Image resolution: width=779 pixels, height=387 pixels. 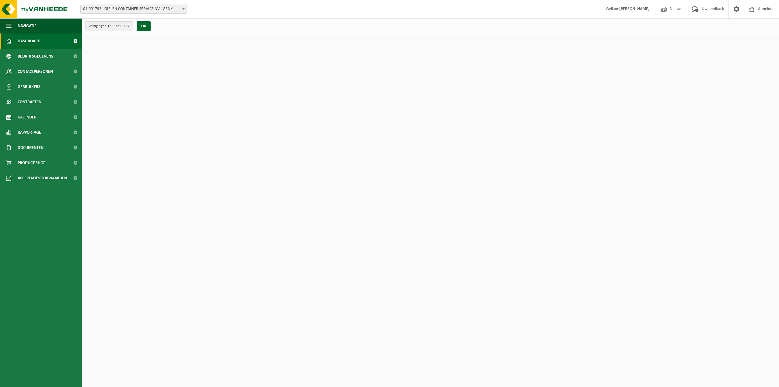 What do you see at coordinates (116, 26) in the screenshot?
I see `count: (255/255)` at bounding box center [116, 26].